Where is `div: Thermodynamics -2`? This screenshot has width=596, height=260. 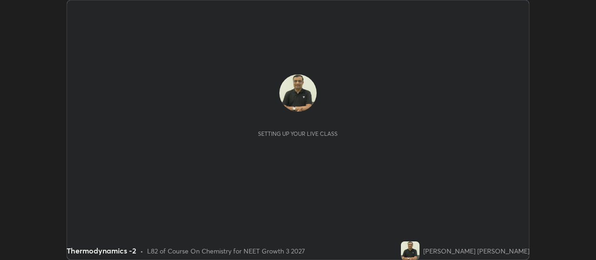
div: Thermodynamics -2 is located at coordinates (102, 251).